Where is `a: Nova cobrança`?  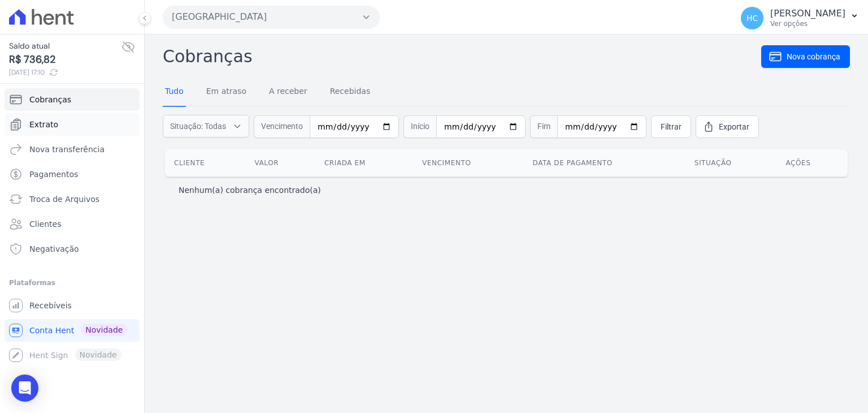
a: Nova cobrança is located at coordinates (805, 57).